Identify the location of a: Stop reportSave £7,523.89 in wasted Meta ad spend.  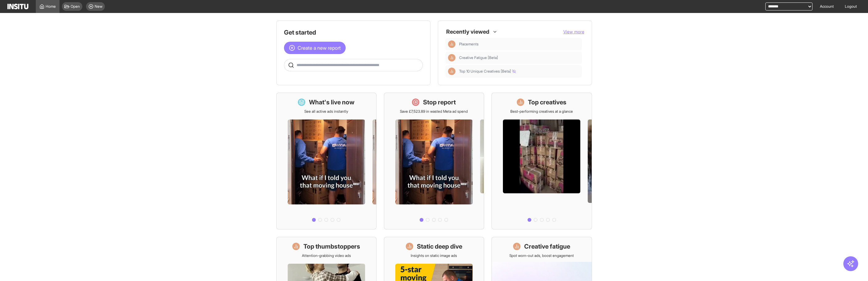
(434, 161).